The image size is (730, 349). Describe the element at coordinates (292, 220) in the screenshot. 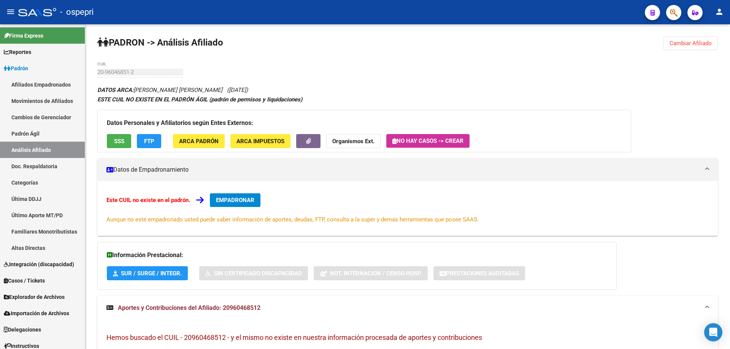

I see `span: Aunque no esté empadronado usted puede saber información de aportes, deudas, FTP, consulta a la s...` at that location.